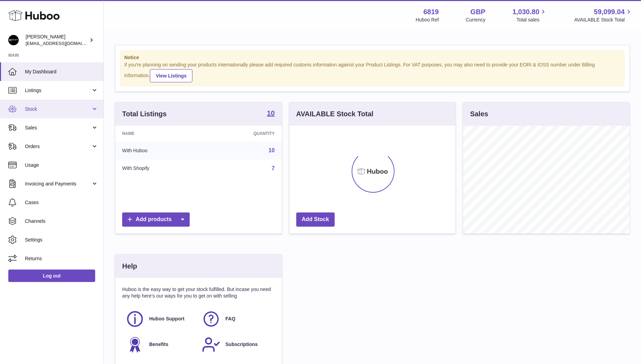  Describe the element at coordinates (58, 109) in the screenshot. I see `span: Stock` at that location.